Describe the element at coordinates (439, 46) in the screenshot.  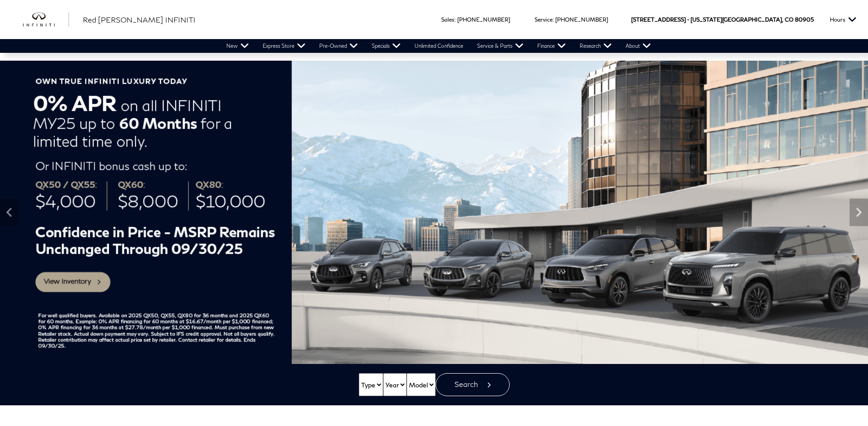
I see `a: Unlimited Confidence` at that location.